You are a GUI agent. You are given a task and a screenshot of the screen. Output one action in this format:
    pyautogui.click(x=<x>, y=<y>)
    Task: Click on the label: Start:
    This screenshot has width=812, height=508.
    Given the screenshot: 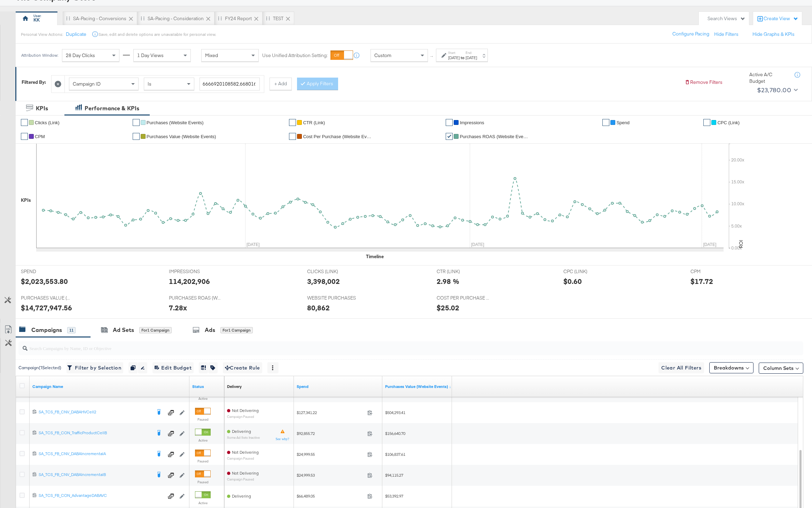 What is the action you would take?
    pyautogui.click(x=453, y=53)
    